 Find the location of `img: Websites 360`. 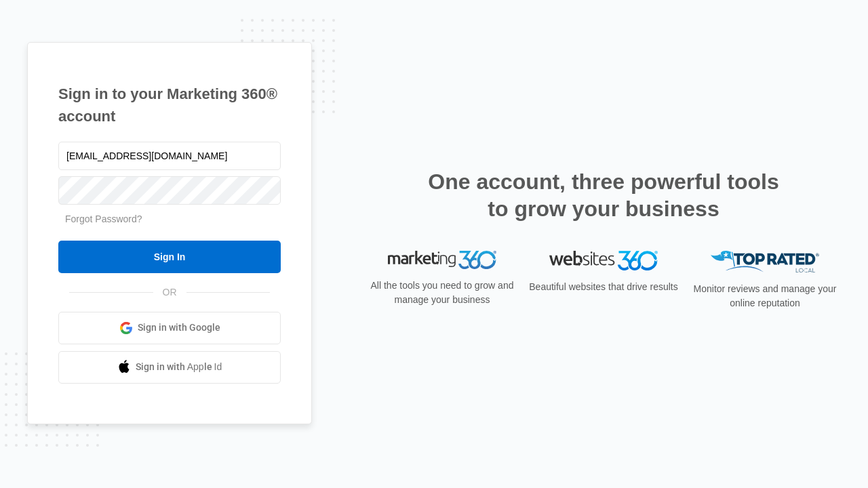

img: Websites 360 is located at coordinates (603, 260).